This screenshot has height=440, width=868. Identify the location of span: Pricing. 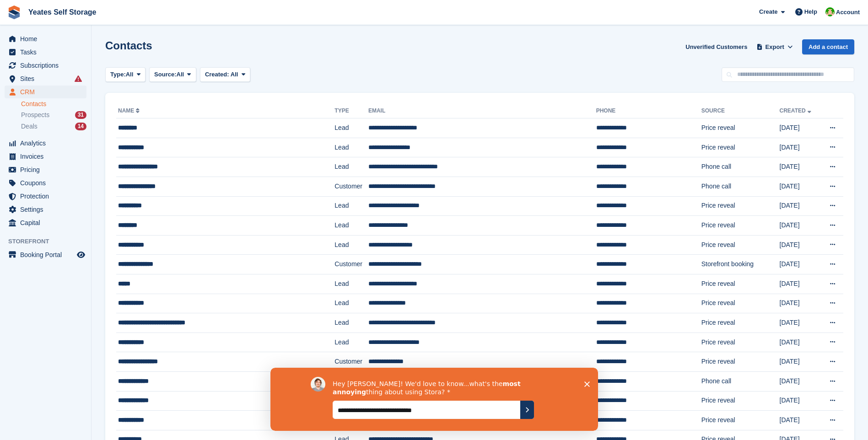
(48, 170).